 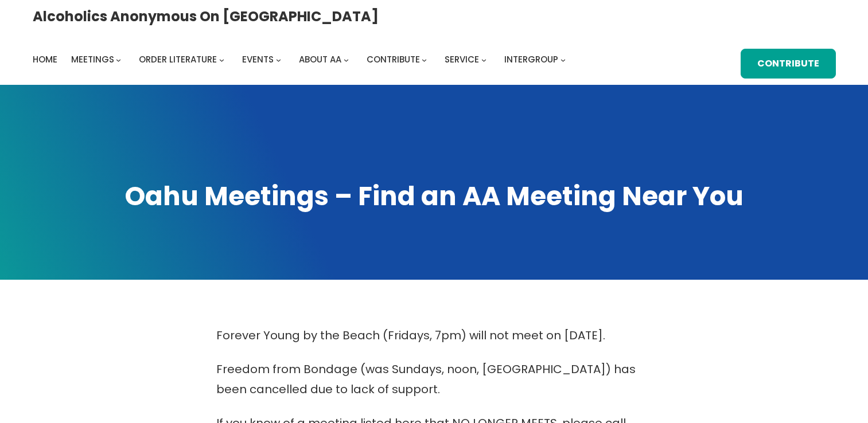 I want to click on button: Order Literature submenu, so click(x=221, y=60).